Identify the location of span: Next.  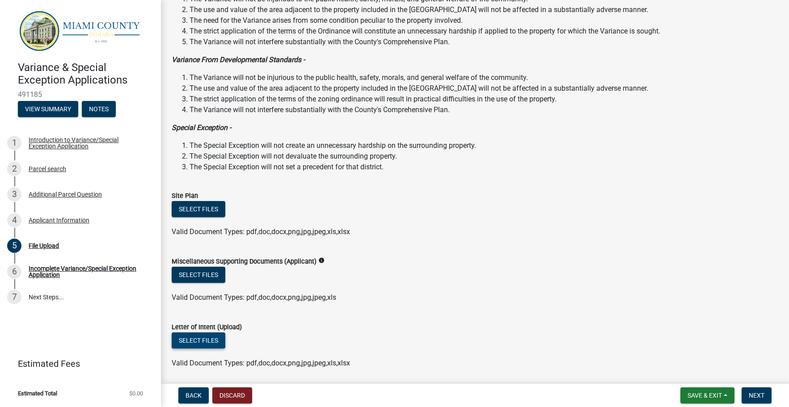
(756, 396).